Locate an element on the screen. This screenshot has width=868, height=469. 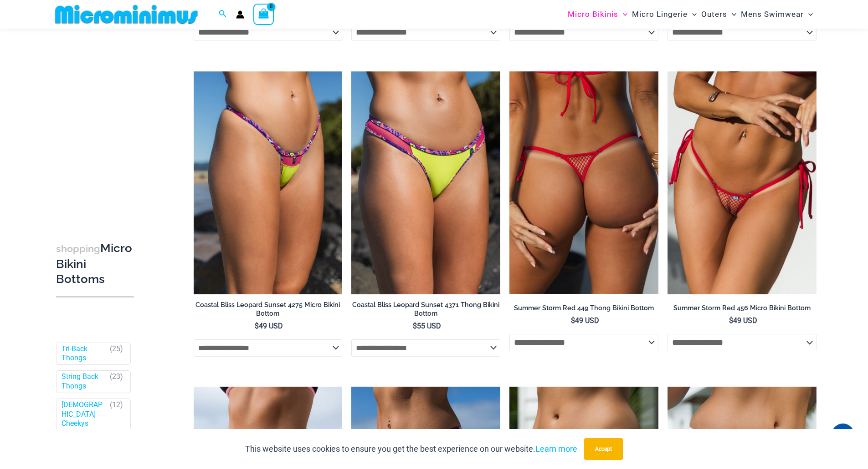
span: shopping is located at coordinates (78, 248).